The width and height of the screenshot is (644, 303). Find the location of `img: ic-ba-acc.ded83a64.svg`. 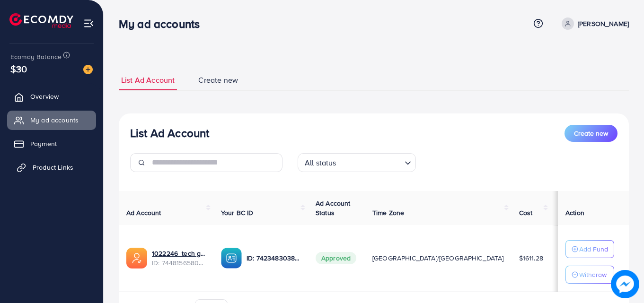

img: ic-ba-acc.ded83a64.svg is located at coordinates (231, 258).